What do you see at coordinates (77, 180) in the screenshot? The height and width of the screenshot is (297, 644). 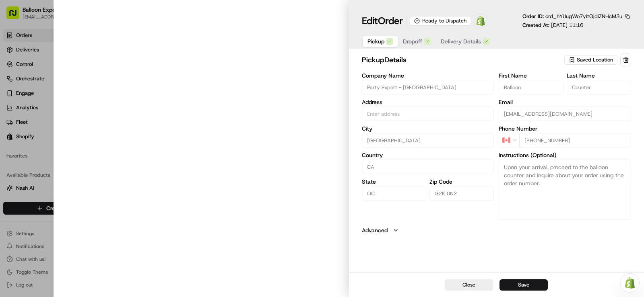 I see `a: Powered byPylon` at bounding box center [77, 180].